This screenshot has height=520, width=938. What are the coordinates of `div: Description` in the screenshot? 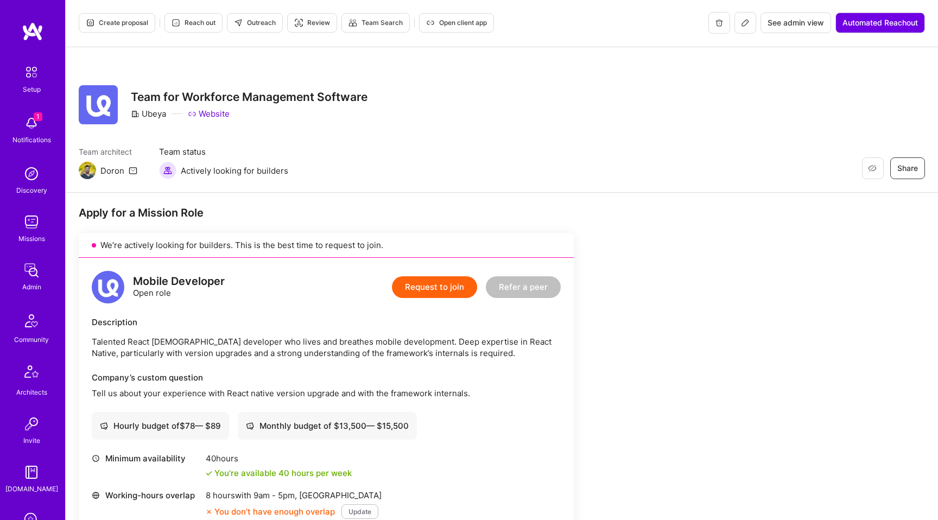 It's located at (326, 322).